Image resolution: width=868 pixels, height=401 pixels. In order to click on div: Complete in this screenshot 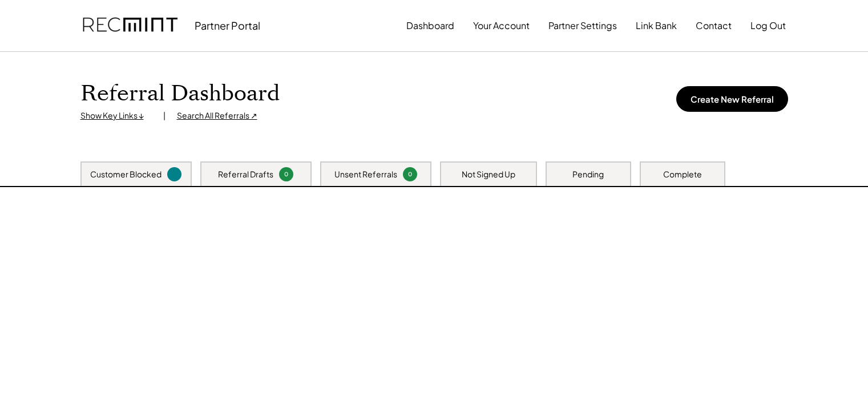, I will do `click(682, 175)`.